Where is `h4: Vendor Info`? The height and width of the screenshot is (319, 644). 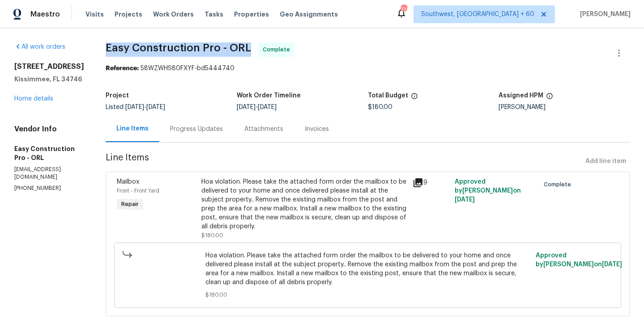
h4: Vendor Info is located at coordinates (50, 129).